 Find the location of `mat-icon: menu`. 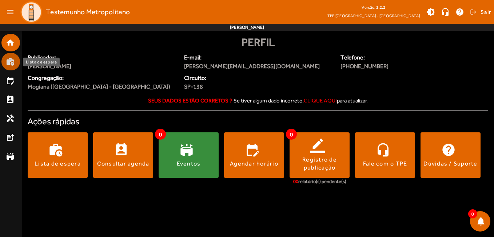

mat-icon: menu is located at coordinates (10, 12).